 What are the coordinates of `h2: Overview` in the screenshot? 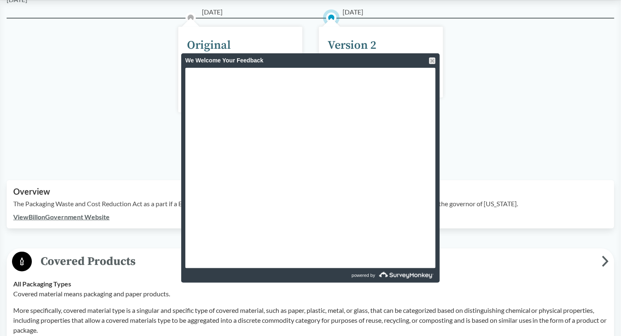 It's located at (310, 191).